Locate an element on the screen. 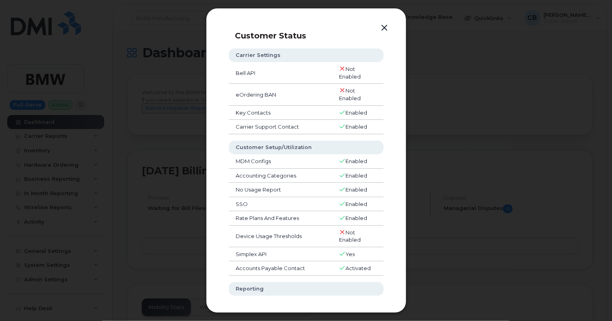  td: No Usage Report is located at coordinates (280, 190).